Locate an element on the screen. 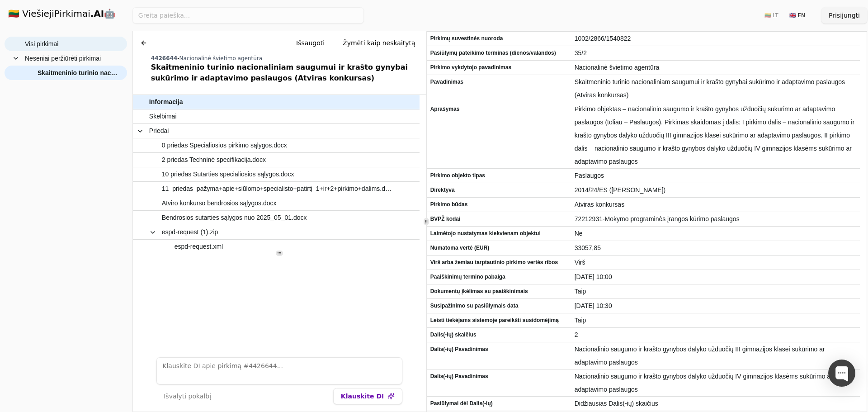  span: Pirkimo būdas is located at coordinates (498, 205).